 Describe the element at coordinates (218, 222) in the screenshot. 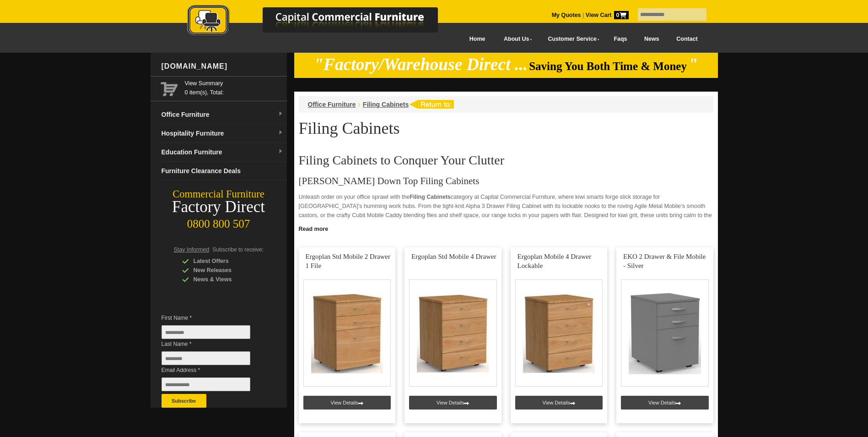

I see `div: 0800 800 507` at that location.